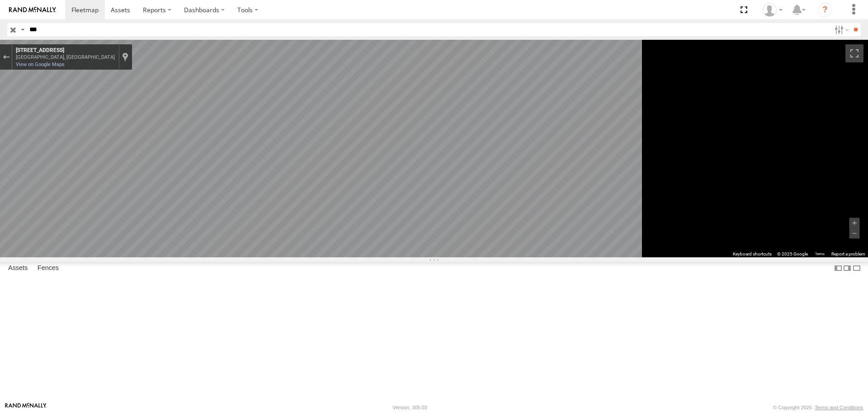 Image resolution: width=868 pixels, height=412 pixels. I want to click on label: Search Filter Options, so click(841, 30).